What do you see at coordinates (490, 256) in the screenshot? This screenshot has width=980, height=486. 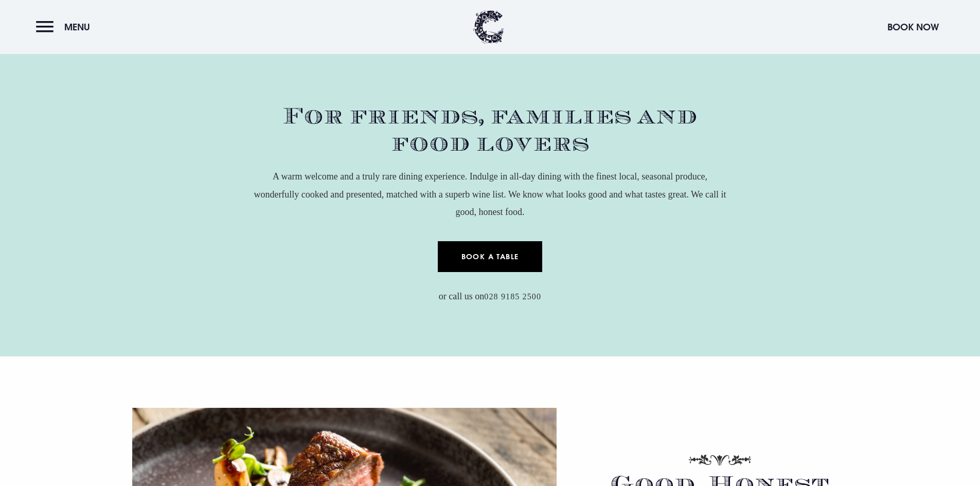 I see `a: Book a Table` at bounding box center [490, 256].